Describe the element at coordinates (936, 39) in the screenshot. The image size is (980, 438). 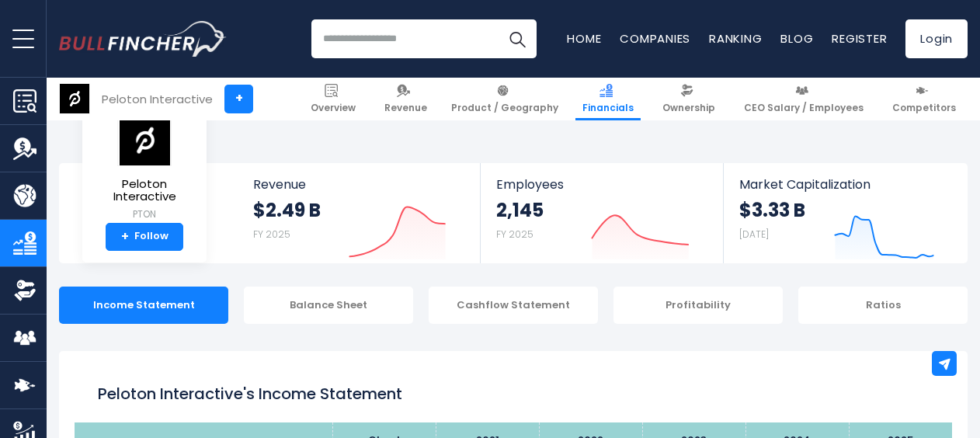
I see `a: Login` at that location.